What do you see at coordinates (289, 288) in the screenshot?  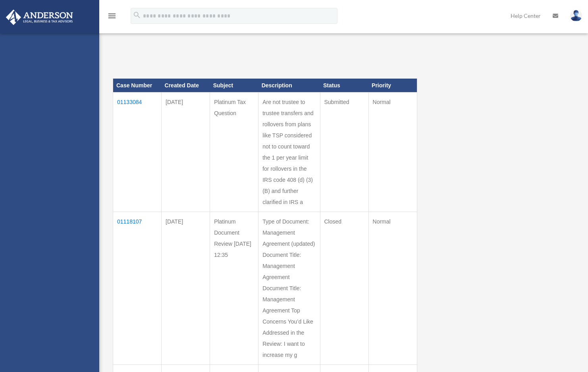 I see `td: Type of Document: Management Agreement (updated) Document Title: Management Agreement Document Ti...` at bounding box center [289, 288].